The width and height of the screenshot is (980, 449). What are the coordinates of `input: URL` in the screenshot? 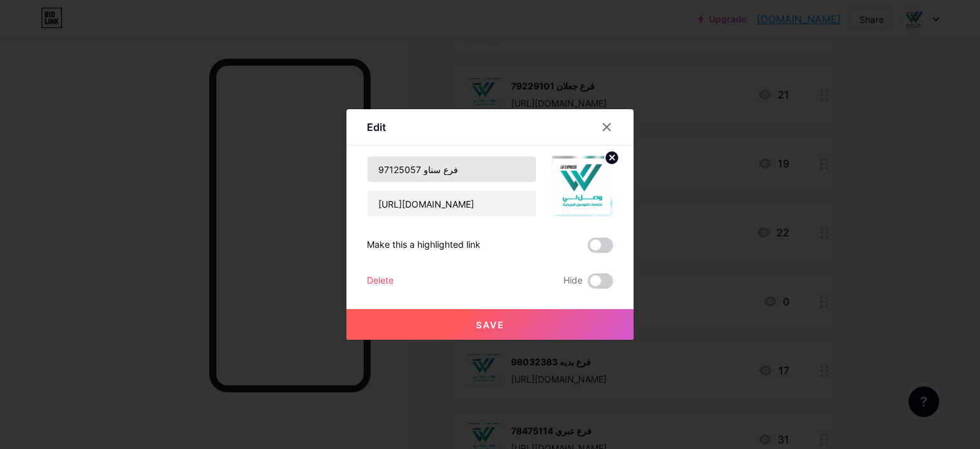 It's located at (451, 204).